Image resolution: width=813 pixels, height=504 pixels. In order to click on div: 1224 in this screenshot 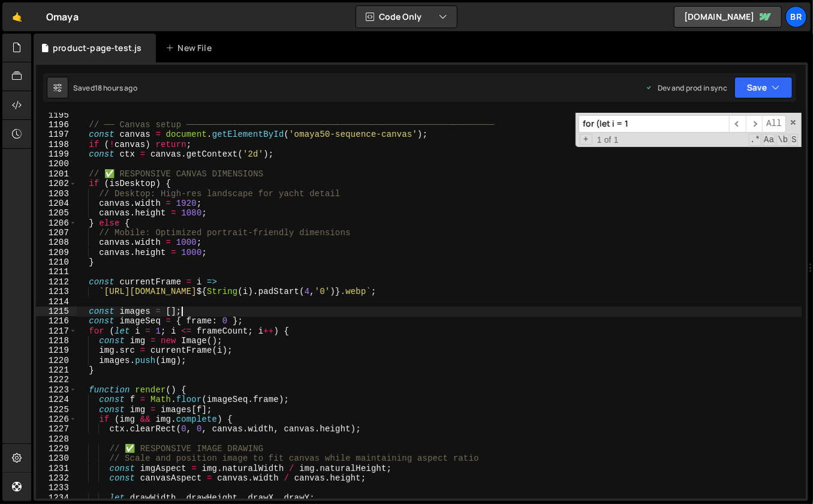, I will do `click(56, 400)`.